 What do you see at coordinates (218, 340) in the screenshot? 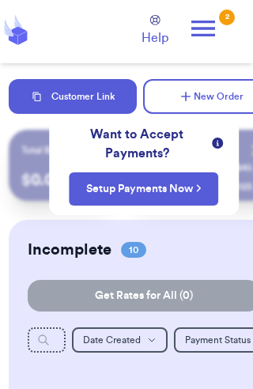
I see `span: Payment Status` at bounding box center [218, 340].